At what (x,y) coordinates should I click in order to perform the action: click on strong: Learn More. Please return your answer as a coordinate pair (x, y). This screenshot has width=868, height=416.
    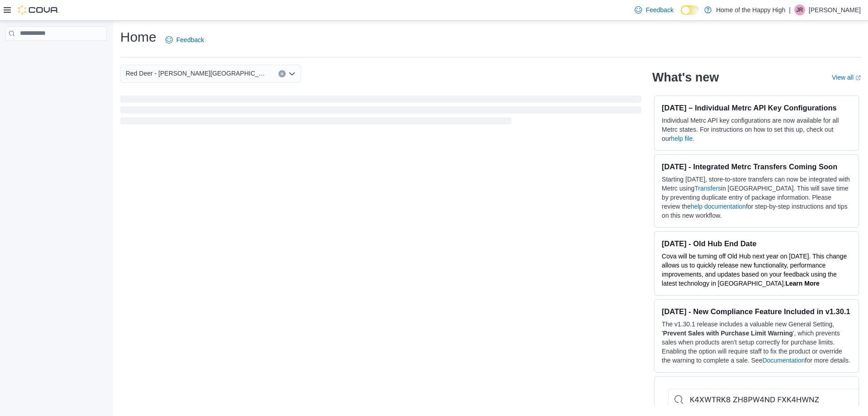
    Looking at the image, I should click on (802, 283).